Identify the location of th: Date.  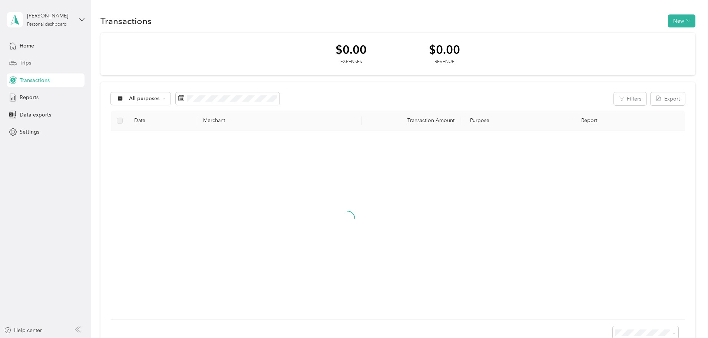
(163, 121).